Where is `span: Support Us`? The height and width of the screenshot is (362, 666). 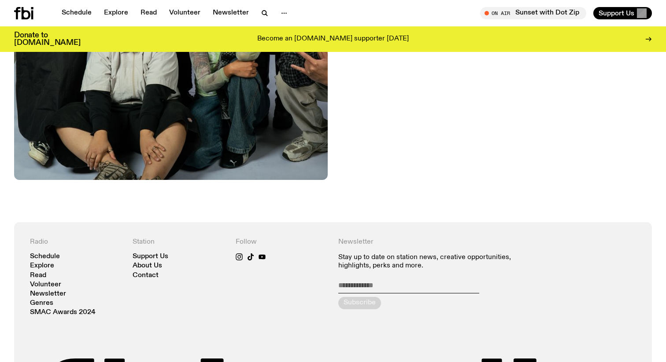 span: Support Us is located at coordinates (616, 13).